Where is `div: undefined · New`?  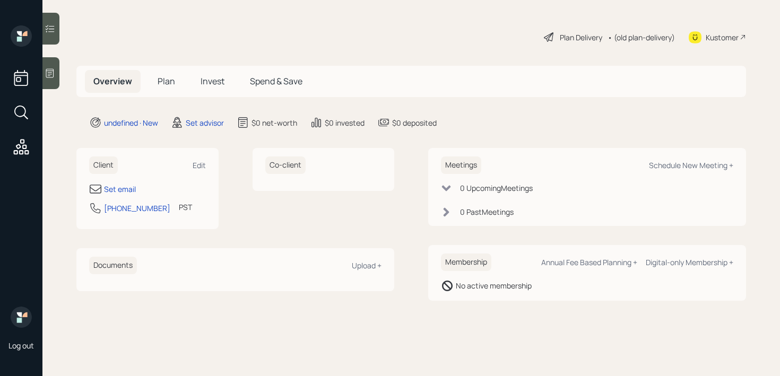 div: undefined · New is located at coordinates (131, 123).